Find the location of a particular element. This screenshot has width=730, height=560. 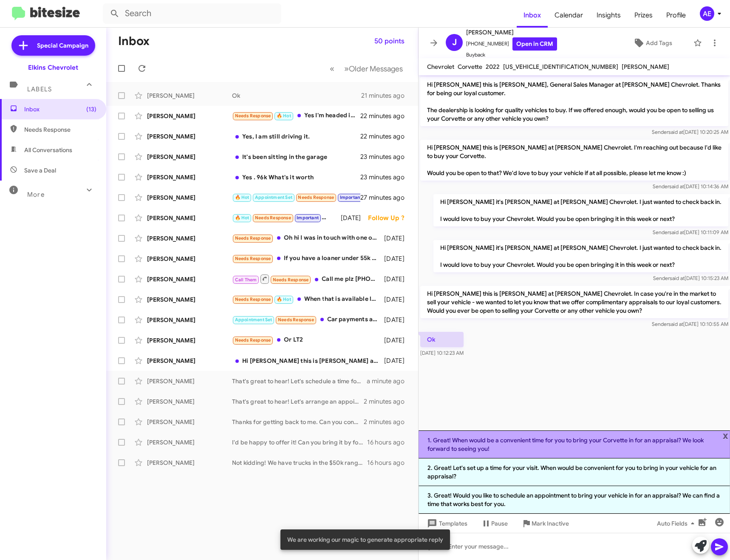

div: Elkins Chevrolet is located at coordinates (53, 67).